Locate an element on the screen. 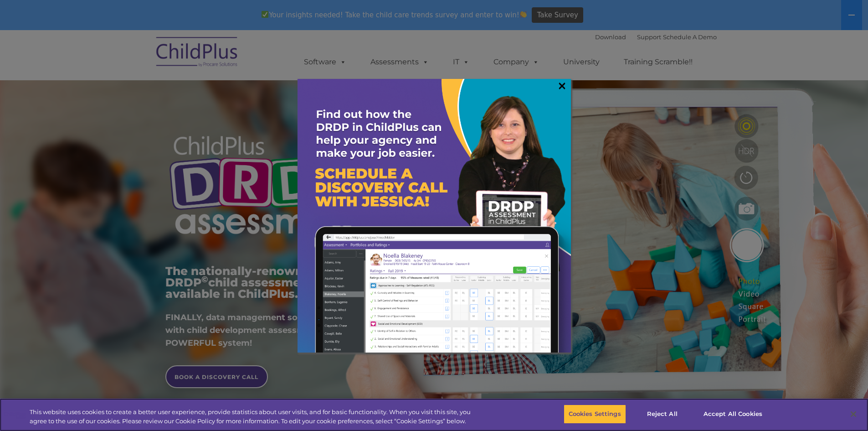  button: Close is located at coordinates (854, 414).